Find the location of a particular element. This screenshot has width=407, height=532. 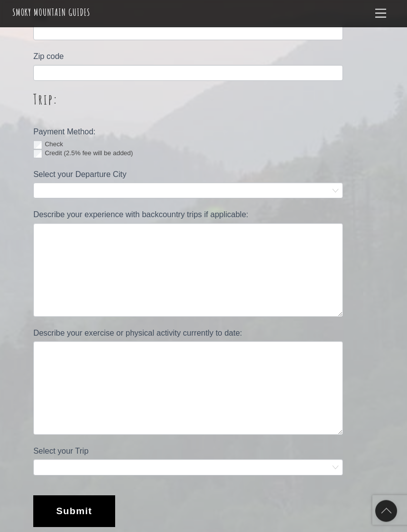

a: Smoky Mountain Guides is located at coordinates (51, 12).